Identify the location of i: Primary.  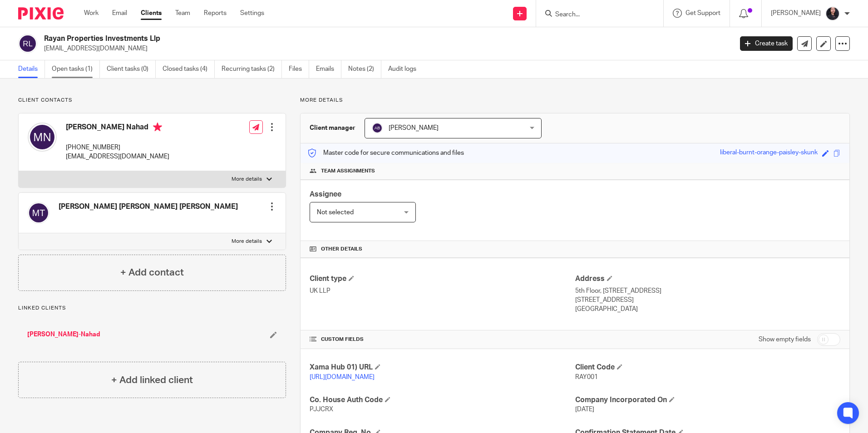
(158, 127).